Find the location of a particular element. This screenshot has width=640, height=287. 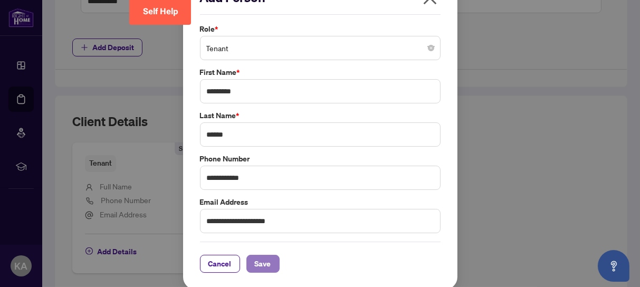

label: Email Address is located at coordinates (321, 202).